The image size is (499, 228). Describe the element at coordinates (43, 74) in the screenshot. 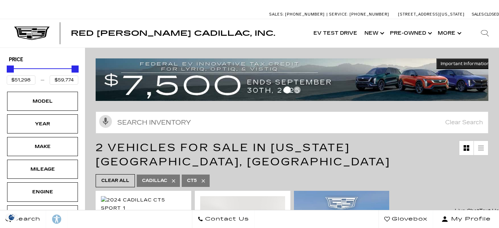

I see `div: Price` at that location.